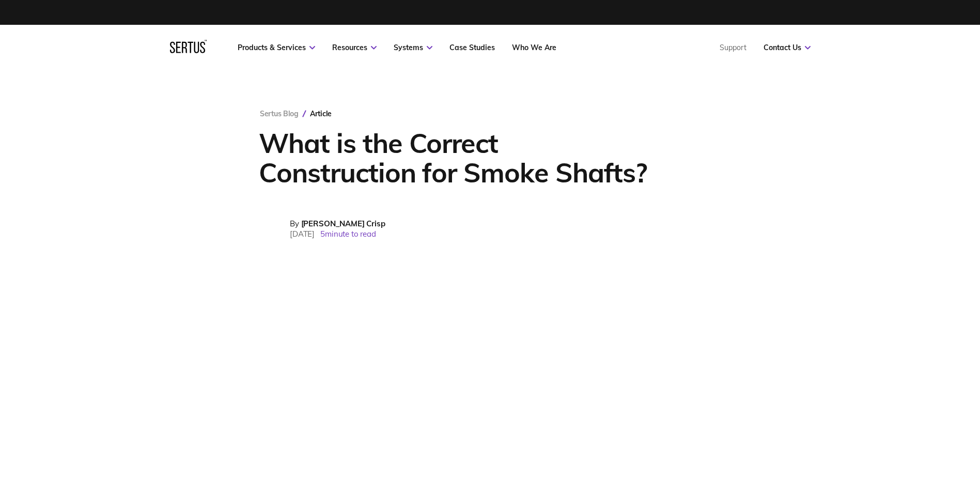 Image resolution: width=980 pixels, height=493 pixels. Describe the element at coordinates (348, 233) in the screenshot. I see `span: 5 minute to read` at that location.